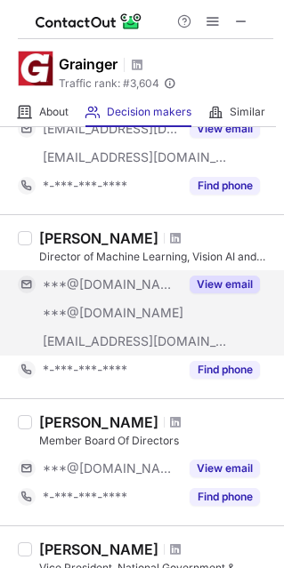 The image size is (284, 568). I want to click on span: Similar, so click(247, 112).